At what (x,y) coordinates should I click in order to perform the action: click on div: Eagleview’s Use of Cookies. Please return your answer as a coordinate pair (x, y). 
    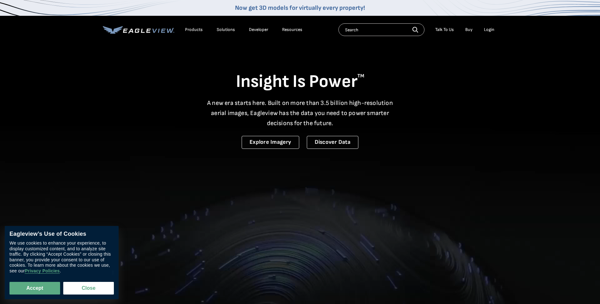
    Looking at the image, I should click on (62, 234).